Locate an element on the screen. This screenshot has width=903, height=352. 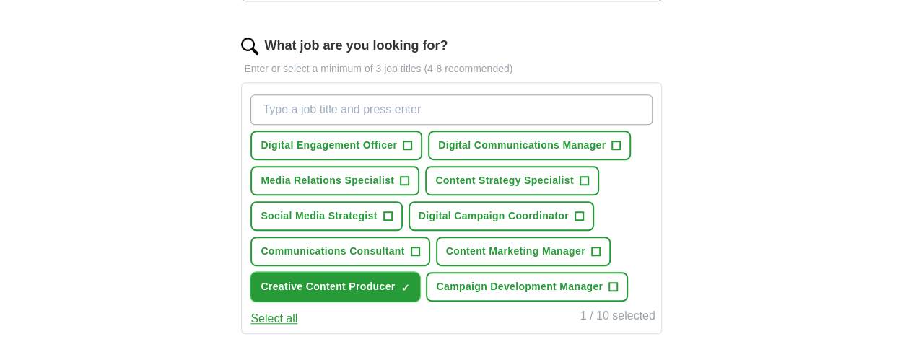
p: Enter or select a minimum of 3 job titles (4-8 recommended) is located at coordinates (451, 69).